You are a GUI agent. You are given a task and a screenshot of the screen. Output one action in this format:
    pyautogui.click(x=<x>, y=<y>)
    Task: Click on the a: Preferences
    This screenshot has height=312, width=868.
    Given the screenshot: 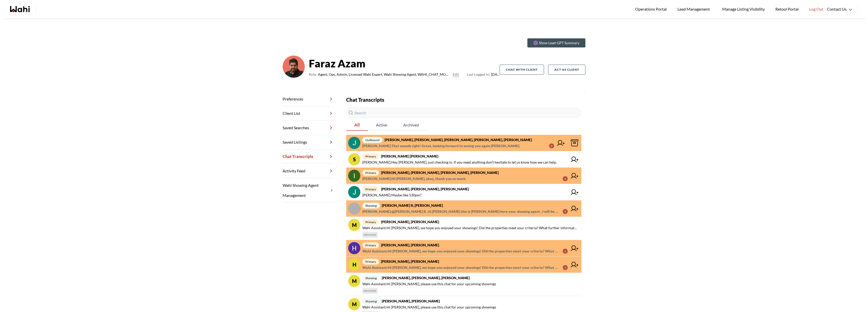 What is the action you would take?
    pyautogui.click(x=308, y=99)
    